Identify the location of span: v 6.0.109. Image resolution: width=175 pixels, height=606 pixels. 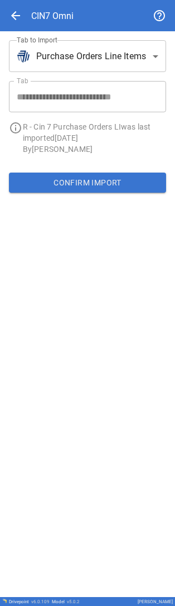
(40, 601).